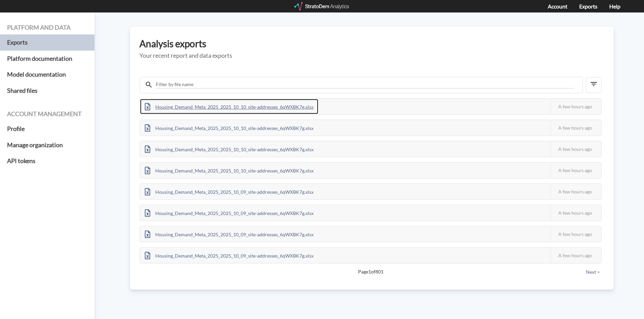  I want to click on a: Account, so click(557, 6).